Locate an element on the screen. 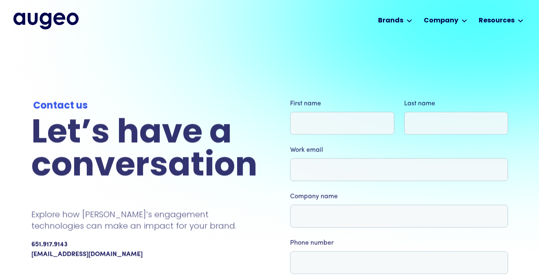  img: Augeo's full logo in midnight blue. is located at coordinates (46, 21).